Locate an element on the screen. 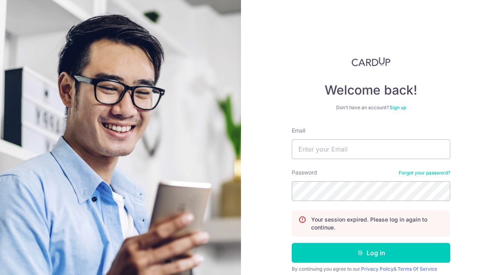 The image size is (501, 275). h4: Welcome back! is located at coordinates (371, 90).